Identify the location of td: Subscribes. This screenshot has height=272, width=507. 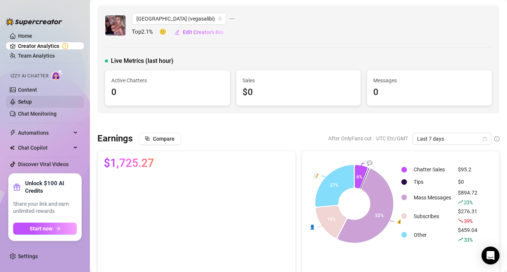
(432, 216).